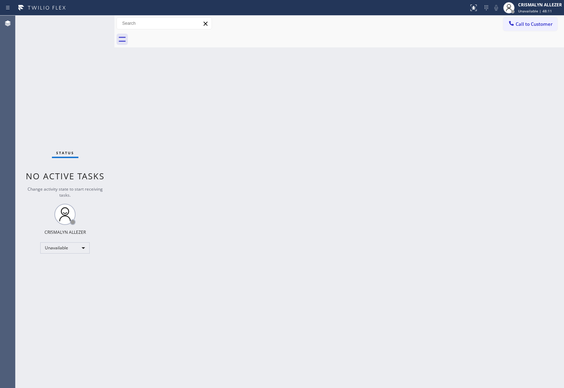 The width and height of the screenshot is (564, 388). Describe the element at coordinates (496, 8) in the screenshot. I see `button: Mute` at that location.